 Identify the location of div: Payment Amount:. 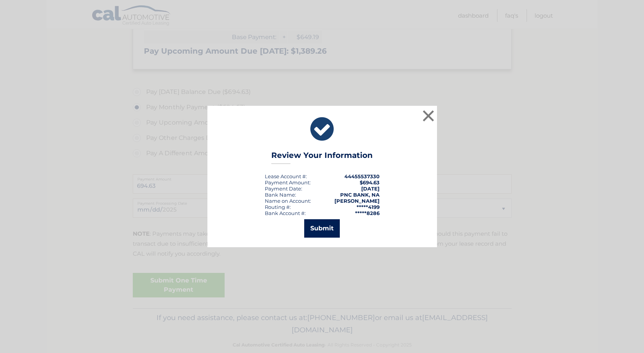
(288, 182).